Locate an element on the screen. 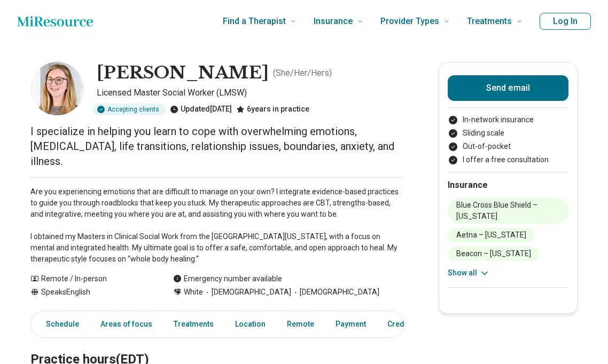 The height and width of the screenshot is (364, 608). li: Sliding scale is located at coordinates (508, 133).